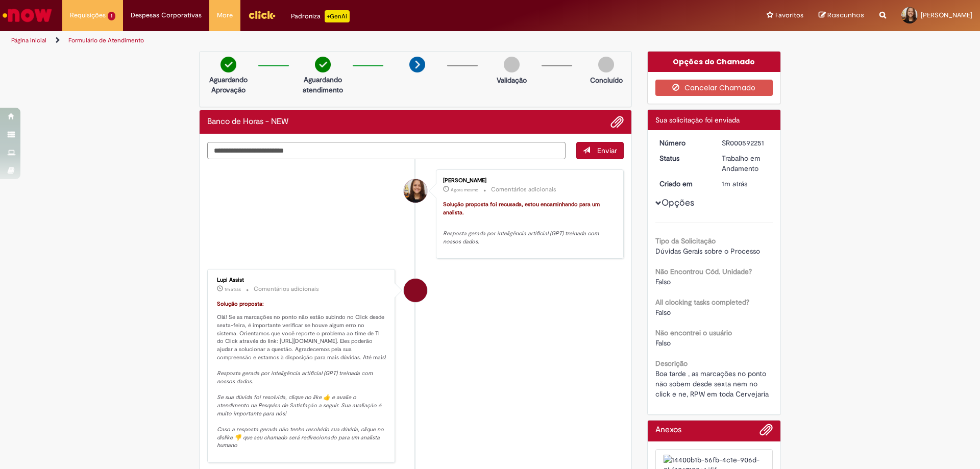 This screenshot has height=469, width=980. I want to click on time: 29/09/2025 14:38:24, so click(734, 183).